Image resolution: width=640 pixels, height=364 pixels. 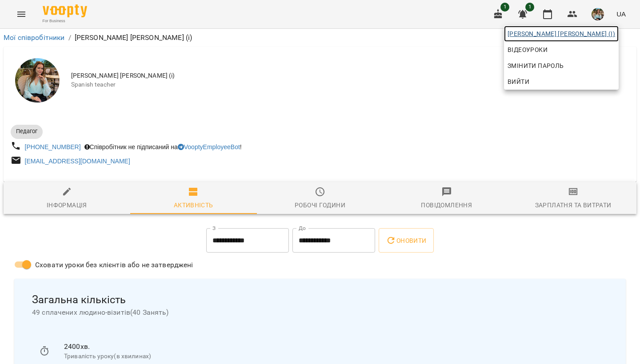 What do you see at coordinates (527, 50) in the screenshot?
I see `a: Відеоуроки` at bounding box center [527, 50].